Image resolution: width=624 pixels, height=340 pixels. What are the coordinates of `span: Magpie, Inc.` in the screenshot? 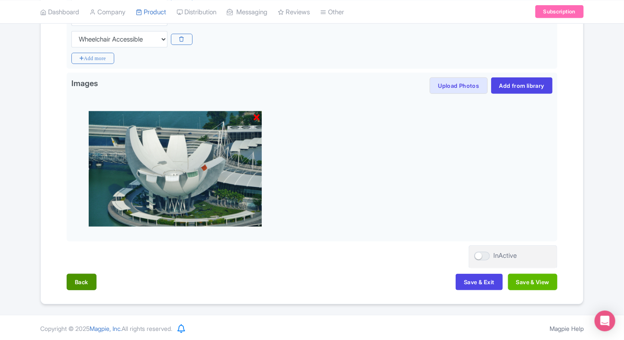 It's located at (106, 329).